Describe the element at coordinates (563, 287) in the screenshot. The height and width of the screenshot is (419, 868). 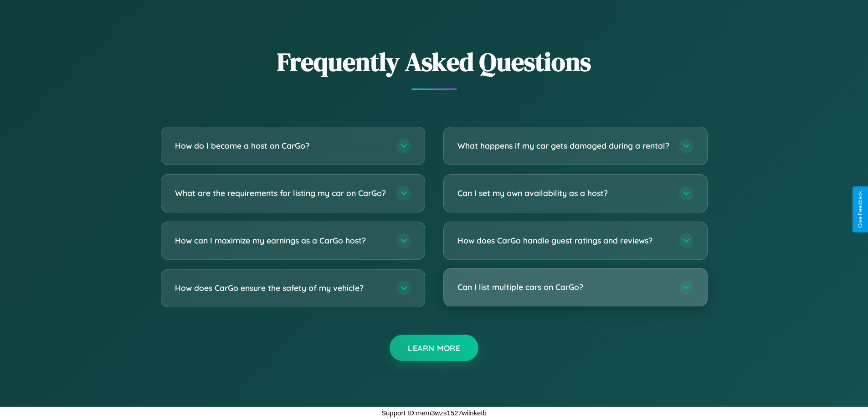
I see `h3: Can I list multiple cars on CarGo?` at that location.